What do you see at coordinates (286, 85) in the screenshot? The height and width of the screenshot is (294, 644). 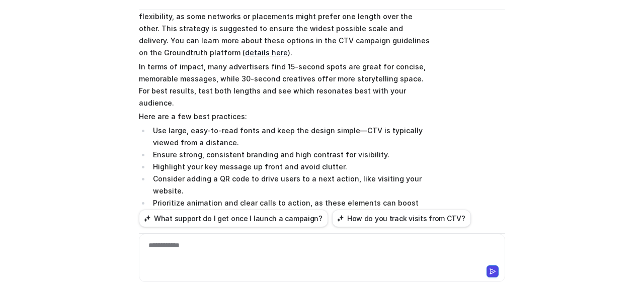 I see `p: In terms of impact, many advertisers find 15-second spots are great for concise, memorable messag...` at bounding box center [286, 85].